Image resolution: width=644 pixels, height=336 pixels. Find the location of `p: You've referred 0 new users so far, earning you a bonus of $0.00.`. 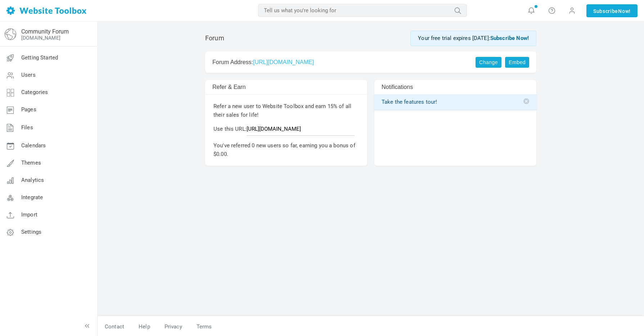

p: You've referred 0 new users so far, earning you a bonus of $0.00. is located at coordinates (286, 150).